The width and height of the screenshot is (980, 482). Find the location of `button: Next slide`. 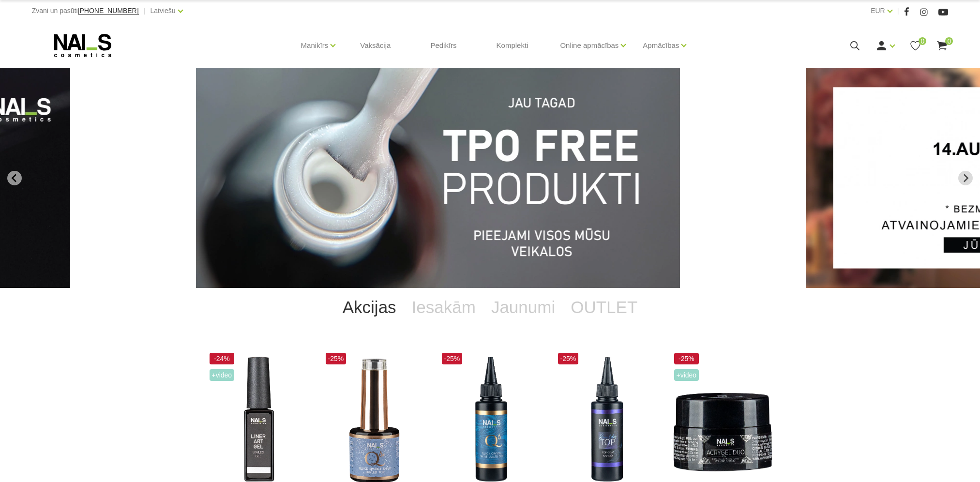

button: Next slide is located at coordinates (965, 178).